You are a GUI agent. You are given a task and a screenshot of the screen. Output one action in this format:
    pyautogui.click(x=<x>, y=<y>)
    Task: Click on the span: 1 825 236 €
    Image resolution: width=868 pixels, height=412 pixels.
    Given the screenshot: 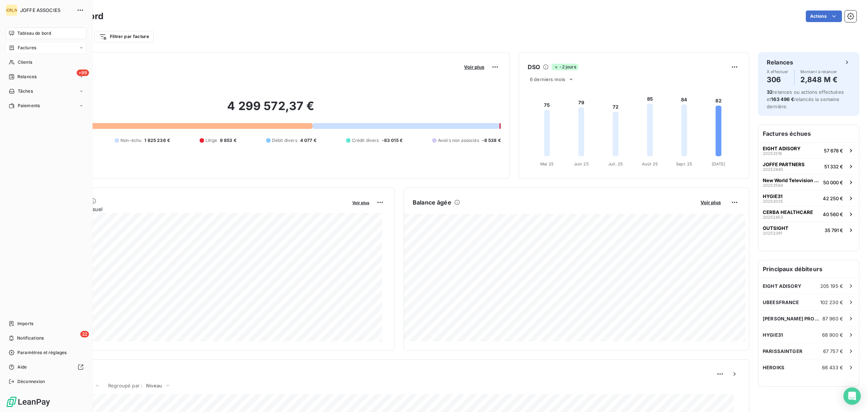 What is the action you would take?
    pyautogui.click(x=157, y=140)
    